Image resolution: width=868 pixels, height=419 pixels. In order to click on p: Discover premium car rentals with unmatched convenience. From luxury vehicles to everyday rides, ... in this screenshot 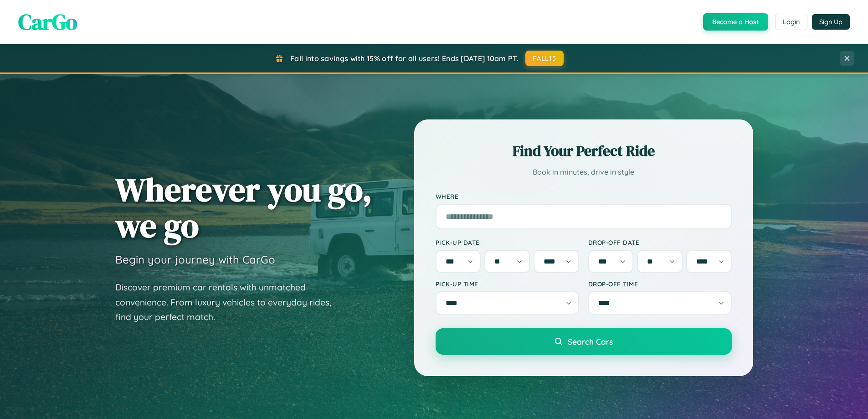, I will do `click(229, 302)`.